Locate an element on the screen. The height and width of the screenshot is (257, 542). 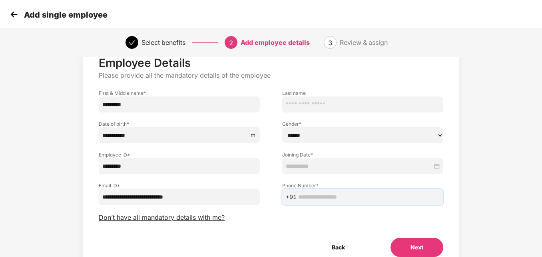
span: 2 is located at coordinates (231, 43).